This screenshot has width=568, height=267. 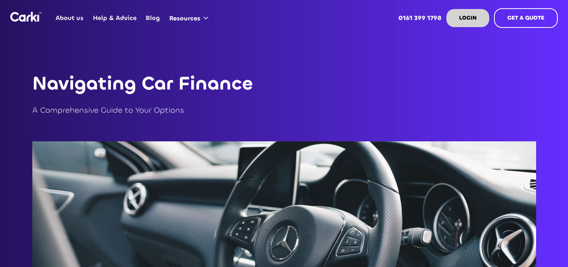 I want to click on strong: GET A QUOTE, so click(x=525, y=18).